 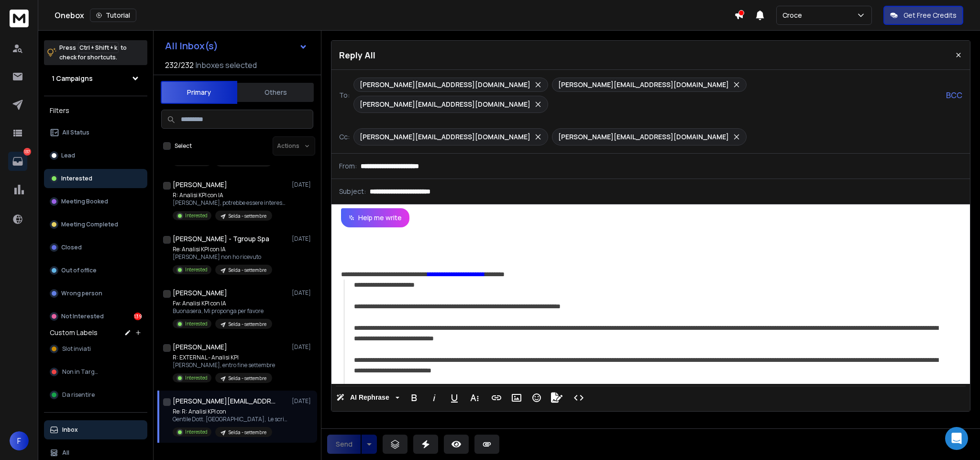 What do you see at coordinates (95, 429) in the screenshot?
I see `button: Inbox` at bounding box center [95, 429].